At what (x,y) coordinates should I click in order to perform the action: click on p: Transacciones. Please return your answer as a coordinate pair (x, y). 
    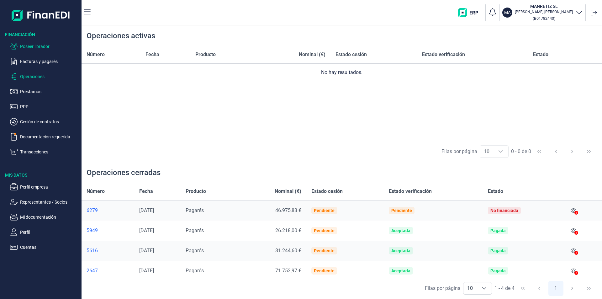
    Looking at the image, I should click on (50, 152).